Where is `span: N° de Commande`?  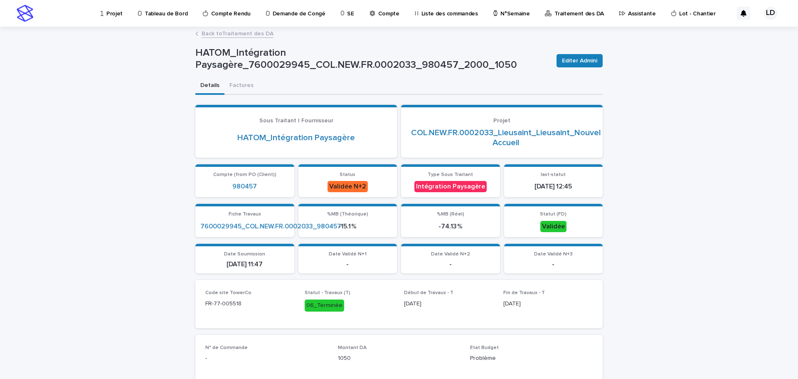 span: N° de Commande is located at coordinates (226, 347).